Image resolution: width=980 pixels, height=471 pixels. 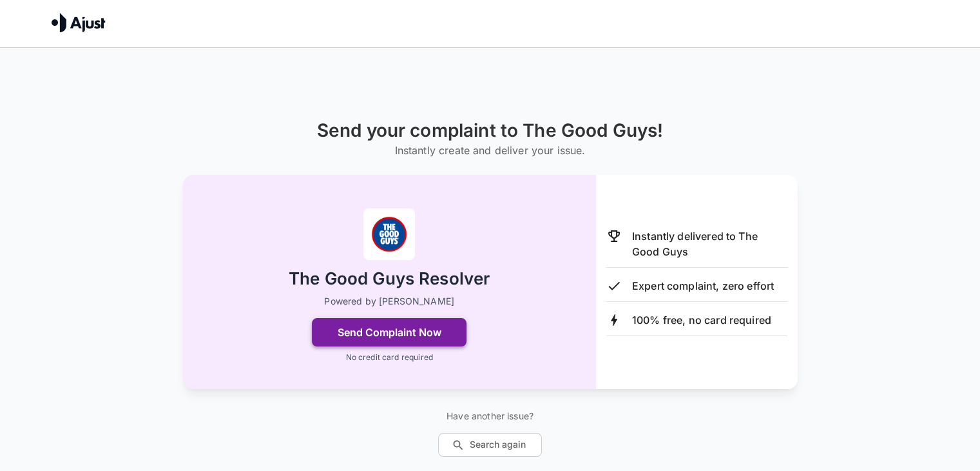 I want to click on p: No credit card required, so click(x=388, y=357).